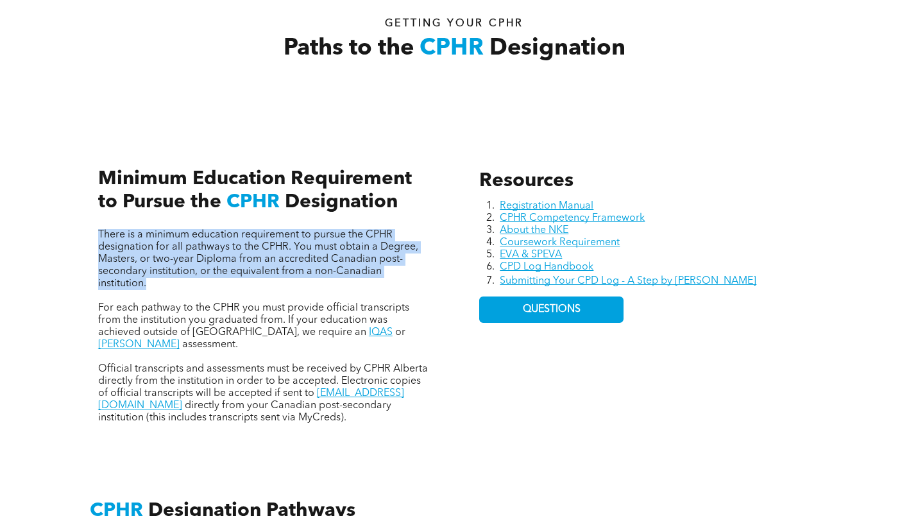  I want to click on span: There is a minimum education requirement to pursue the CPHR designation for all pathways to the C..., so click(258, 259).